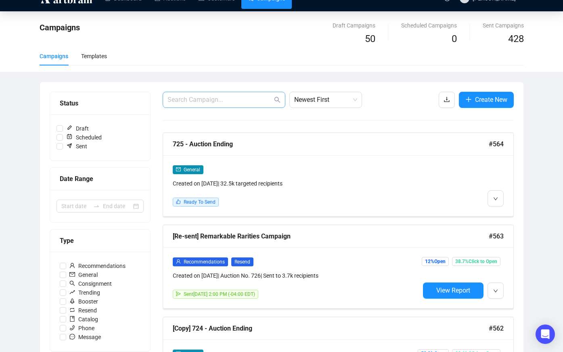 The image size is (563, 352). I want to click on span: phone, so click(72, 328).